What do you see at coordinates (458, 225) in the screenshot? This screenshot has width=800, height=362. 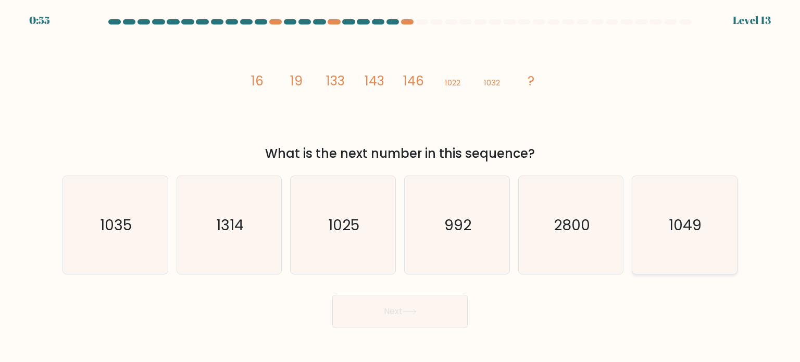 I see `text: 992` at bounding box center [458, 225].